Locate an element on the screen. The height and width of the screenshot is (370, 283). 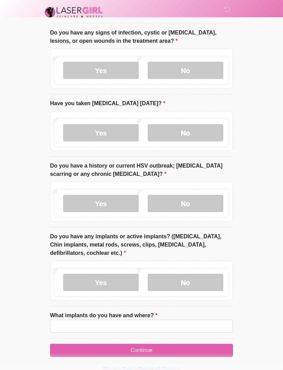
img: Laser Girl Med Spa LLC Logo is located at coordinates (74, 12).